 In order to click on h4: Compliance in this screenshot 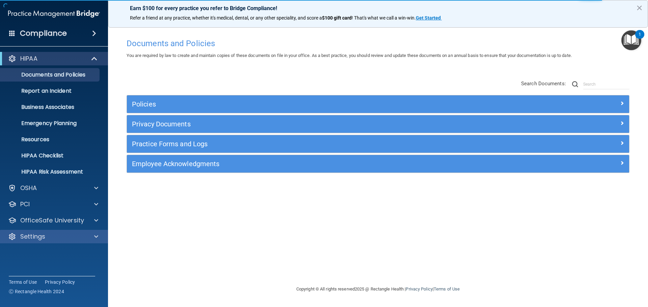, I will do `click(43, 33)`.